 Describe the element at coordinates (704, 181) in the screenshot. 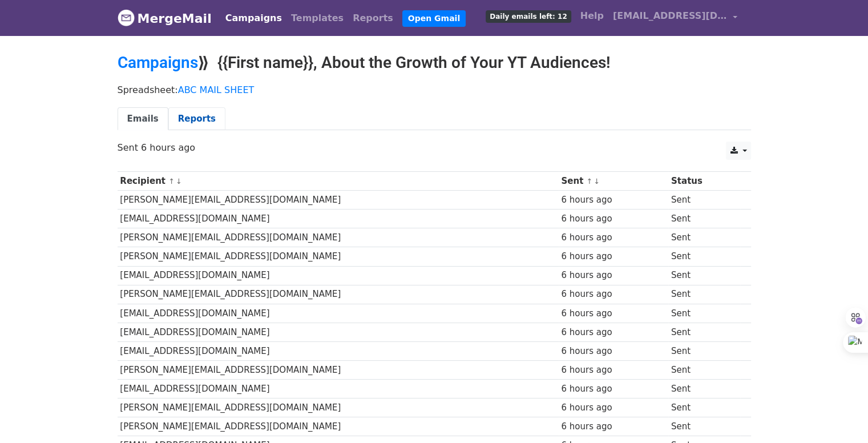

I see `th: Status` at that location.